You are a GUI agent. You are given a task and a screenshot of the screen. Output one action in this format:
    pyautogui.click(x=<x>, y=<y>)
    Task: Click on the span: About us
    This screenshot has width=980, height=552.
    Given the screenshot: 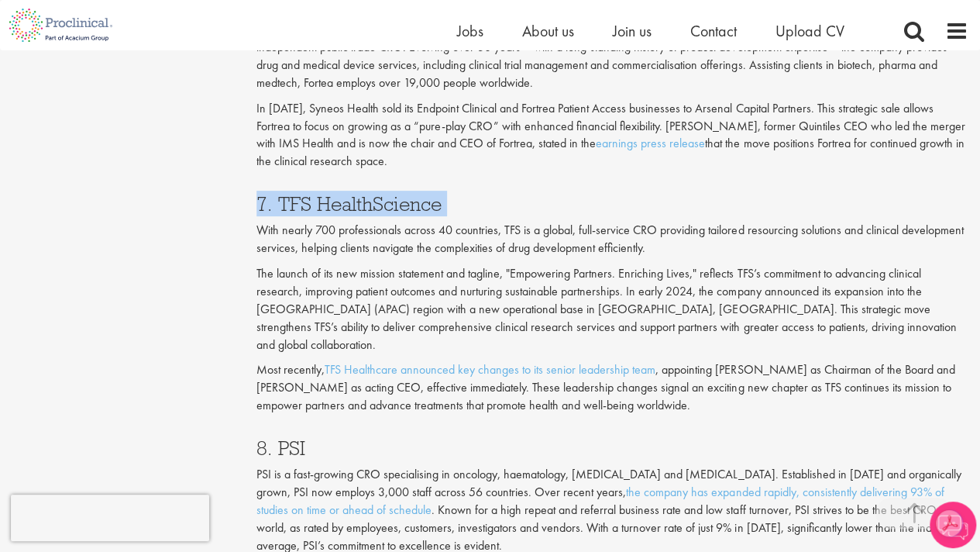 What is the action you would take?
    pyautogui.click(x=548, y=31)
    